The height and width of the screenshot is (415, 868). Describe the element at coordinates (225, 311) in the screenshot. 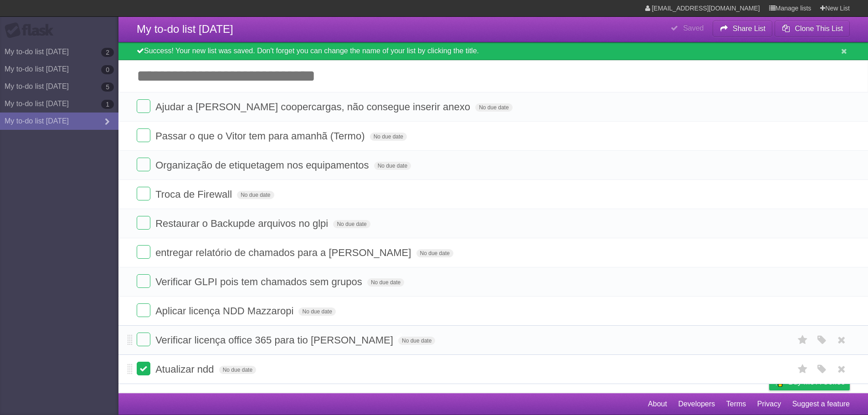

I see `span: Aplicar licença NDD Mazzaropi` at that location.